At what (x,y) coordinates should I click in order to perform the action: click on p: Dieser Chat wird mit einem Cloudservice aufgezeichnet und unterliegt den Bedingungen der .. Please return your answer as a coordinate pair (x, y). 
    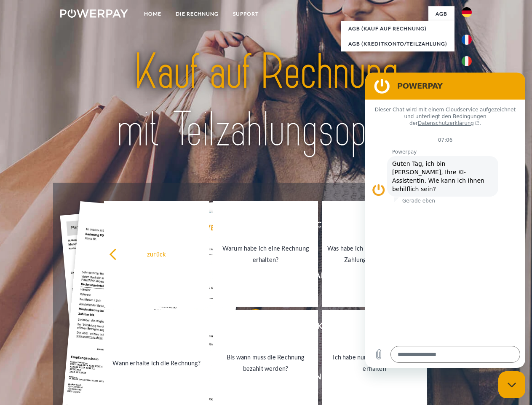
    Looking at the image, I should click on (80, 44).